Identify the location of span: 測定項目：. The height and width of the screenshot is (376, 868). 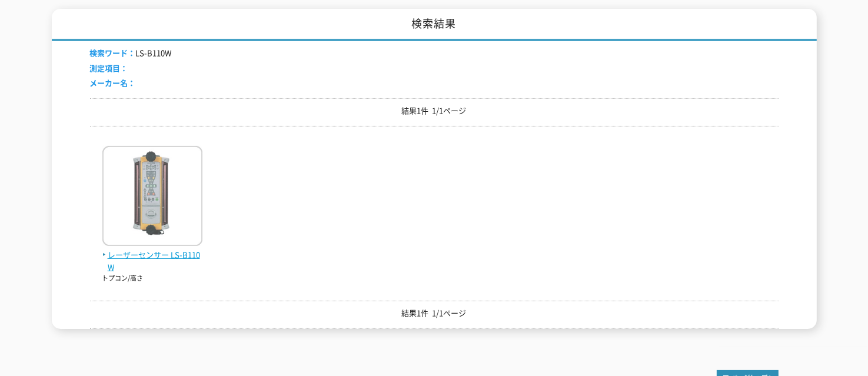
(109, 68).